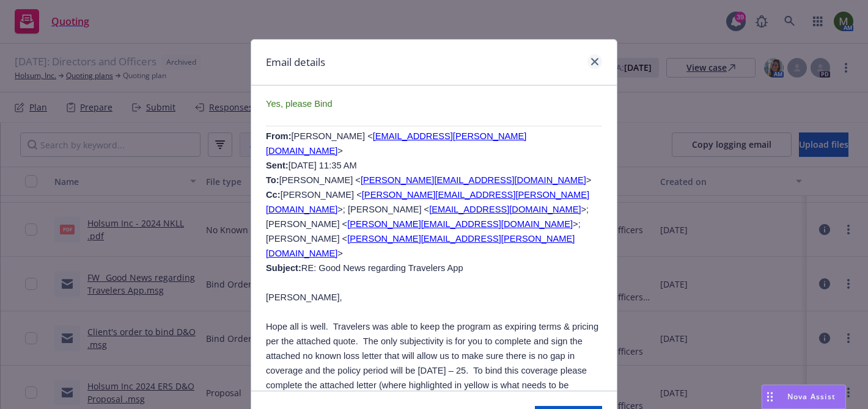 Image resolution: width=868 pixels, height=409 pixels. I want to click on span: From:, so click(279, 136).